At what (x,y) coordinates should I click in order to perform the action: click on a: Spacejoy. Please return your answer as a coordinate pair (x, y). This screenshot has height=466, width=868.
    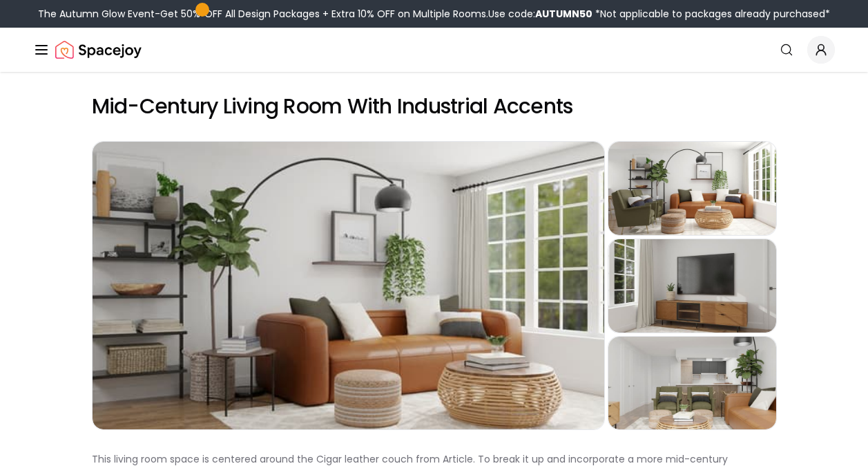
    Looking at the image, I should click on (98, 50).